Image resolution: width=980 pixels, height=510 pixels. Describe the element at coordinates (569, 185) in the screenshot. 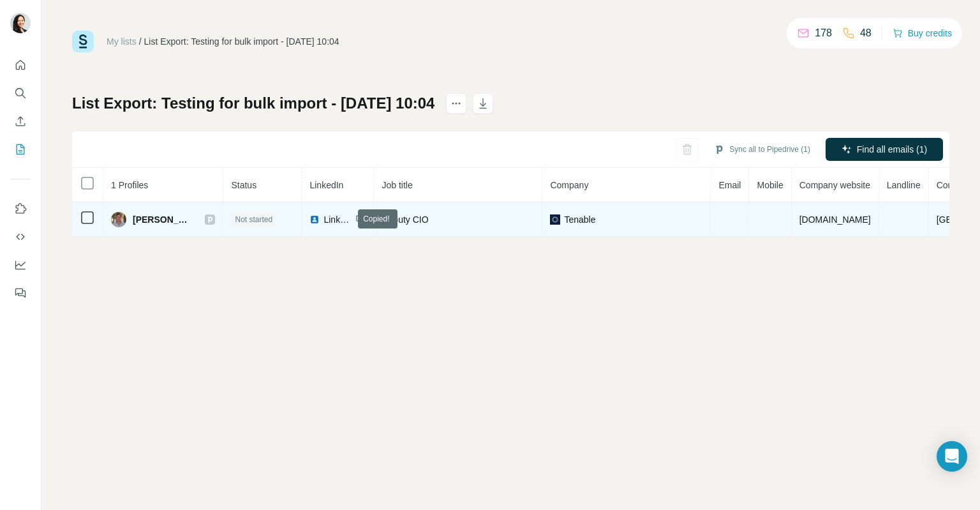

I see `span: Company` at that location.